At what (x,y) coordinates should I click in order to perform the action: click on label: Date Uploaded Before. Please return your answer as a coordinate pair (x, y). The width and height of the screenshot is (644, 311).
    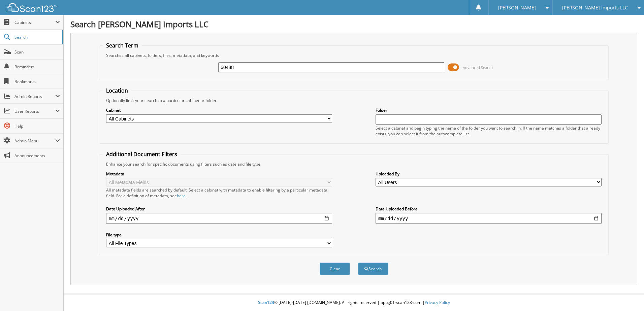
    Looking at the image, I should click on (488, 209).